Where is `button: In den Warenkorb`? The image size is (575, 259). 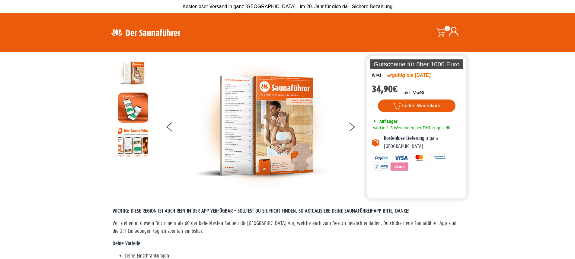 button: In den Warenkorb is located at coordinates (417, 106).